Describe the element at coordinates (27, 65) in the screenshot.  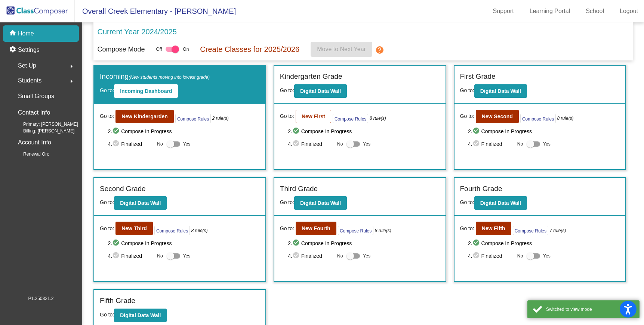
I see `span: Set Up` at that location.